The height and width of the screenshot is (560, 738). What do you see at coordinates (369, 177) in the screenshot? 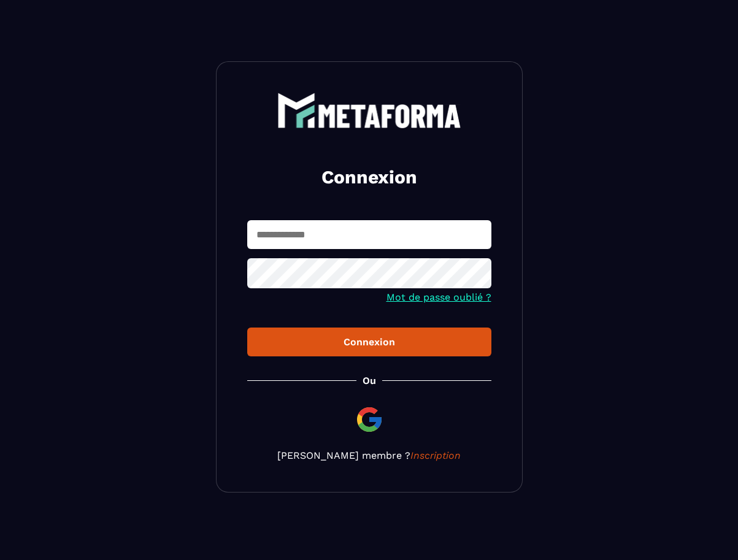
I see `h2: Connexion` at bounding box center [369, 177].